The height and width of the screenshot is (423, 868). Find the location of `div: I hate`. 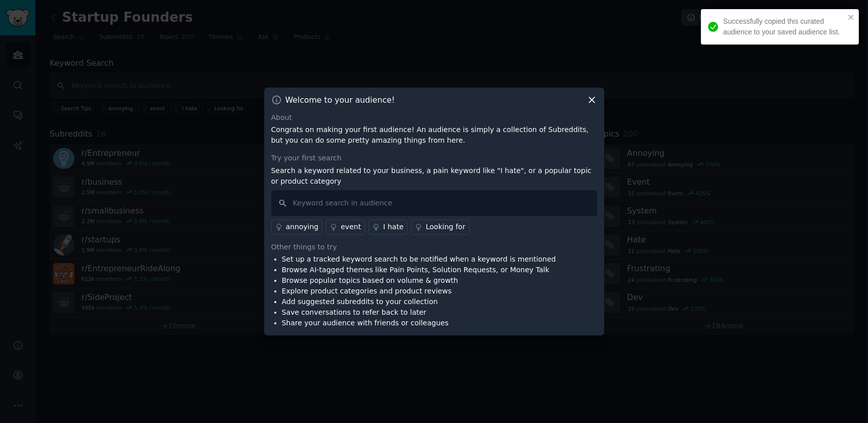

div: I hate is located at coordinates (393, 227).